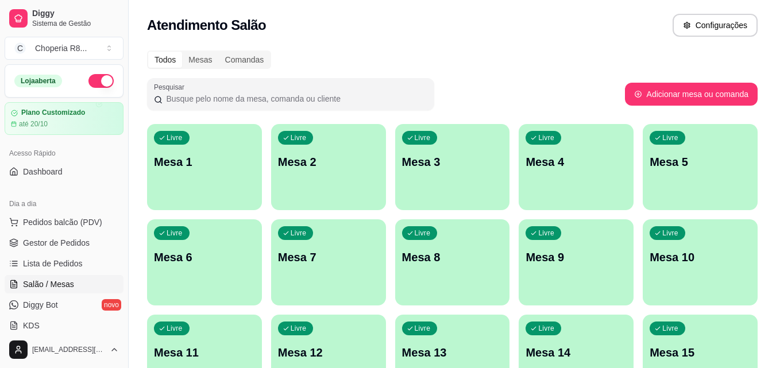  What do you see at coordinates (452, 162) in the screenshot?
I see `p: Mesa 3` at bounding box center [452, 162].